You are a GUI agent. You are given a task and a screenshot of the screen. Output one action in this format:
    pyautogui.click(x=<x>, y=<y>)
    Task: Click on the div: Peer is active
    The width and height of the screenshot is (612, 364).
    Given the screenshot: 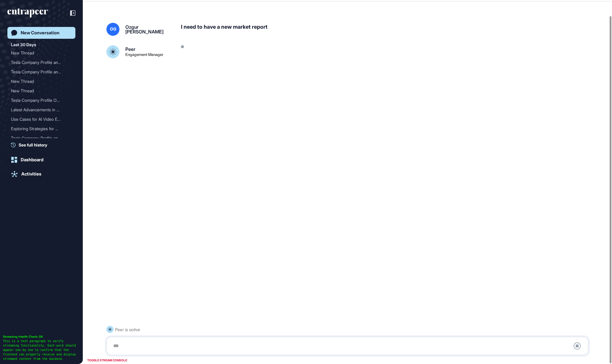 What is the action you would take?
    pyautogui.click(x=128, y=329)
    